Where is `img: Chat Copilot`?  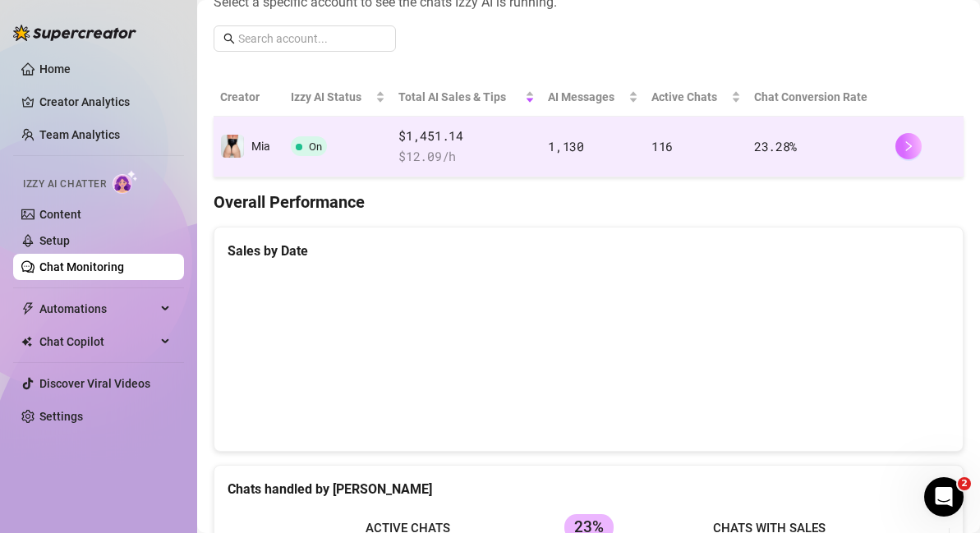 img: Chat Copilot is located at coordinates (26, 342).